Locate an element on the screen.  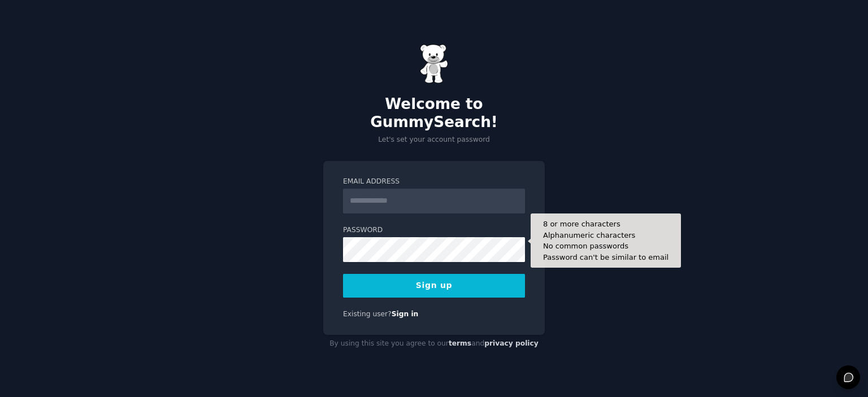
button: Sign up is located at coordinates (434, 286).